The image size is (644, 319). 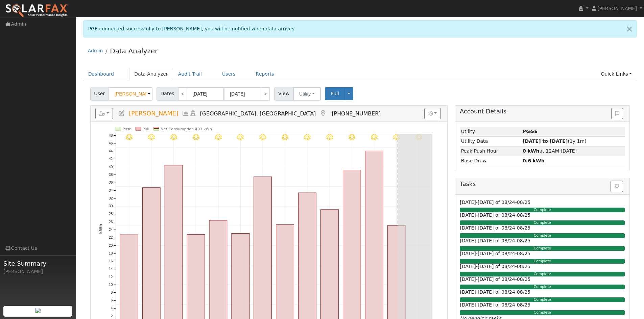 What do you see at coordinates (617, 114) in the screenshot?
I see `button: Issue History` at bounding box center [617, 114].